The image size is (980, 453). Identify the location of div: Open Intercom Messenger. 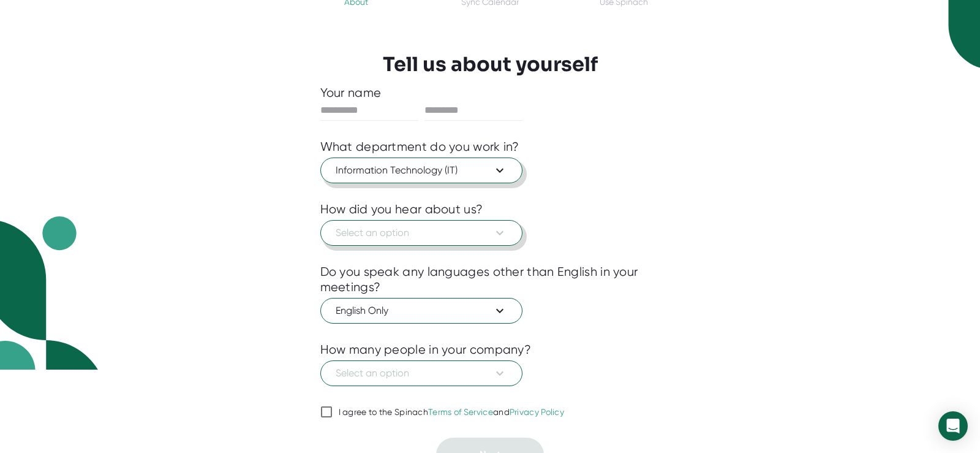
(953, 426).